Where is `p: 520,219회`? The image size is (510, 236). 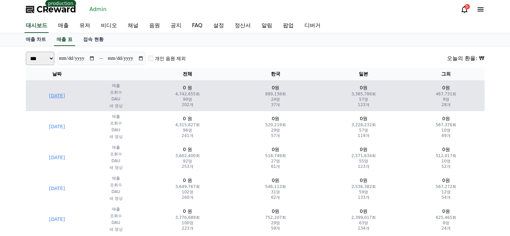
p: 520,219회 is located at coordinates (275, 125).